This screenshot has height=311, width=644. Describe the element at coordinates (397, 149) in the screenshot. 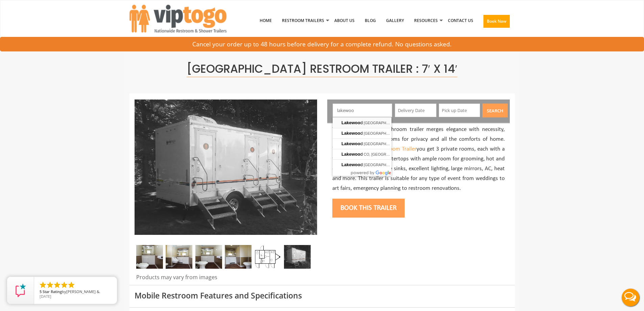

I see `a: Restroom Trailer` at that location.